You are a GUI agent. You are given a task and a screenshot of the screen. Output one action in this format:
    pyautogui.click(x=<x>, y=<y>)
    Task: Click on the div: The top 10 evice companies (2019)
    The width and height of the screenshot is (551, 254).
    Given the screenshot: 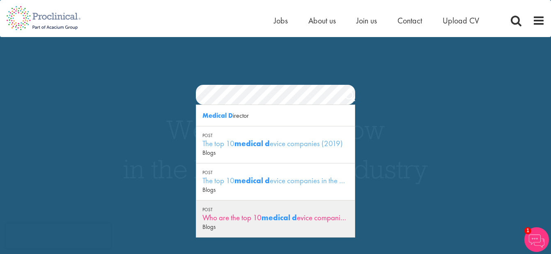 What is the action you would take?
    pyautogui.click(x=276, y=143)
    